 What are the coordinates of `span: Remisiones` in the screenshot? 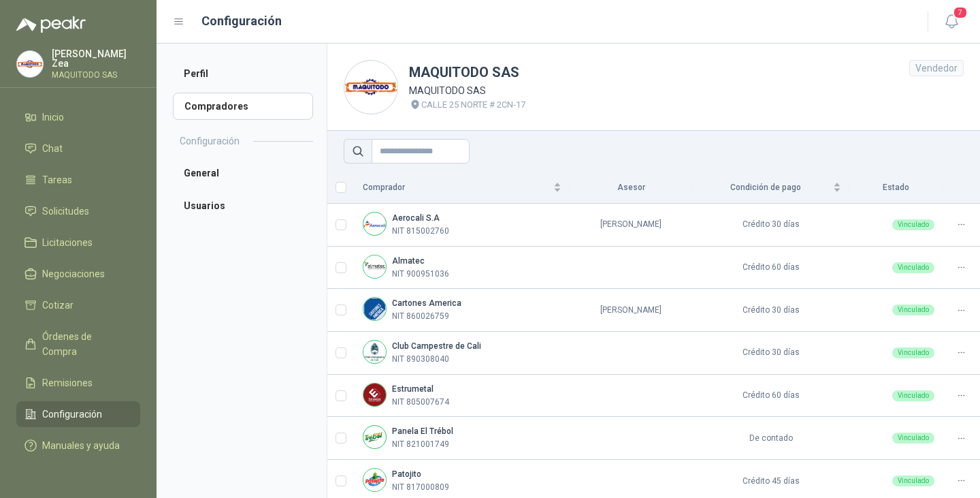 It's located at (68, 383).